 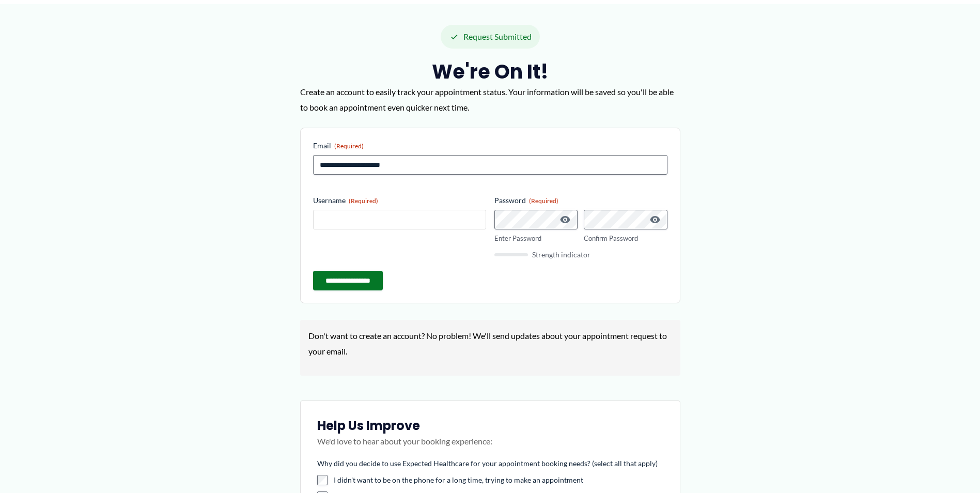 I want to click on label: Email, so click(x=490, y=145).